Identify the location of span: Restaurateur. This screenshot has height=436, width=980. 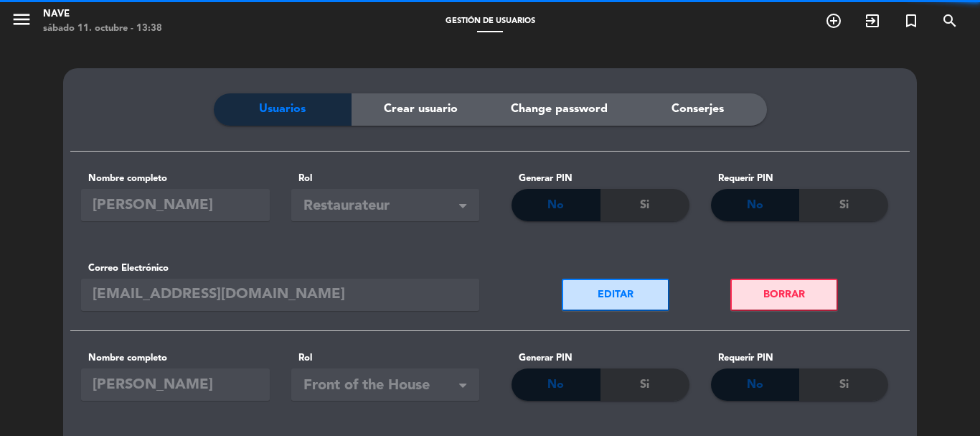
(388, 206).